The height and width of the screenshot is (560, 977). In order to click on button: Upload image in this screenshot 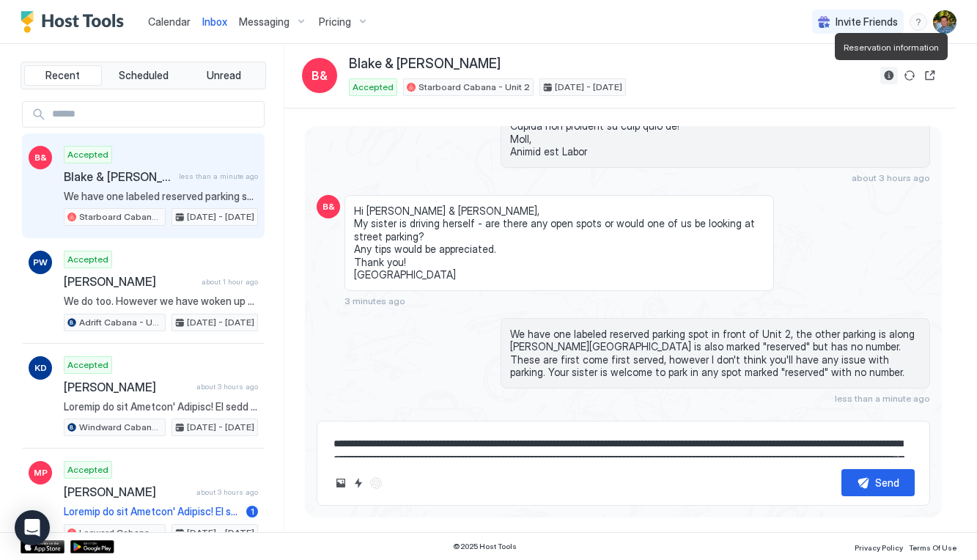, I will do `click(341, 483)`.